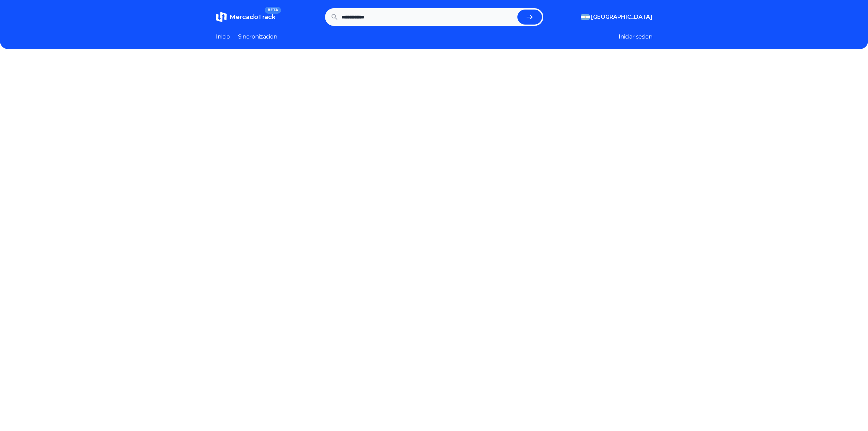 Image resolution: width=868 pixels, height=431 pixels. Describe the element at coordinates (221, 17) in the screenshot. I see `img: MercadoTrack` at that location.